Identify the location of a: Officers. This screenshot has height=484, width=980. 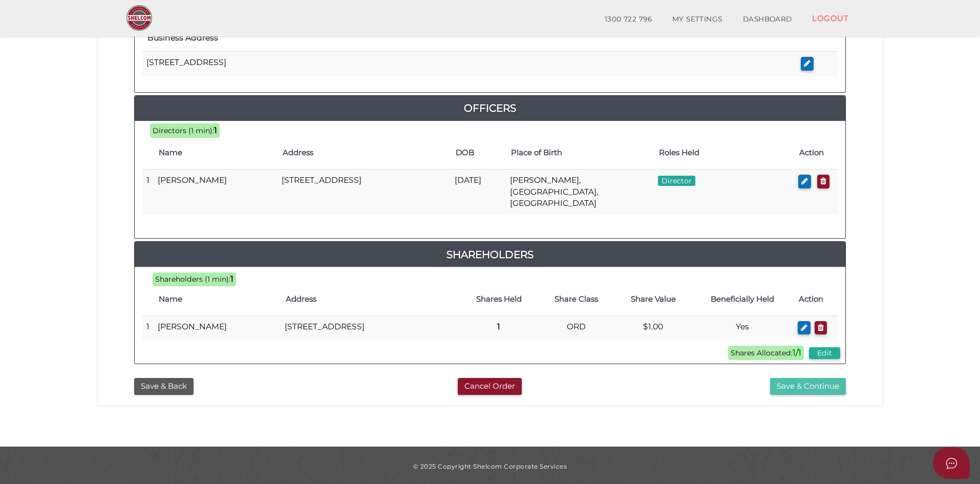
(490, 108).